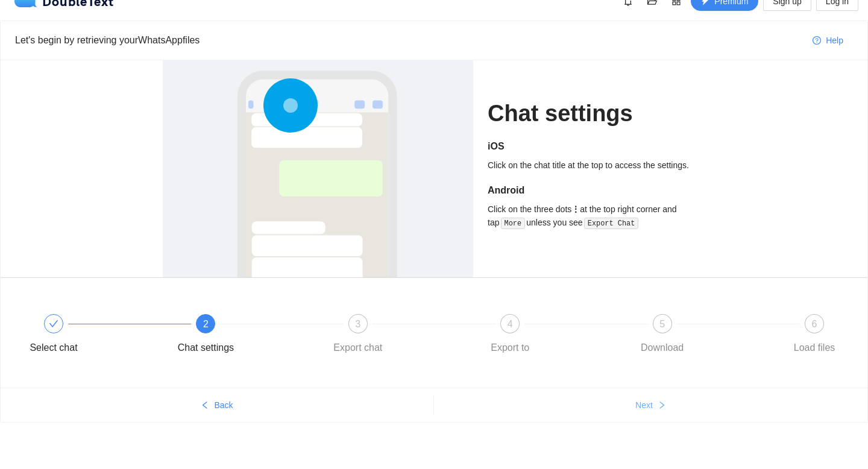  What do you see at coordinates (551, 336) in the screenshot?
I see `div: 4Export to` at bounding box center [551, 336].